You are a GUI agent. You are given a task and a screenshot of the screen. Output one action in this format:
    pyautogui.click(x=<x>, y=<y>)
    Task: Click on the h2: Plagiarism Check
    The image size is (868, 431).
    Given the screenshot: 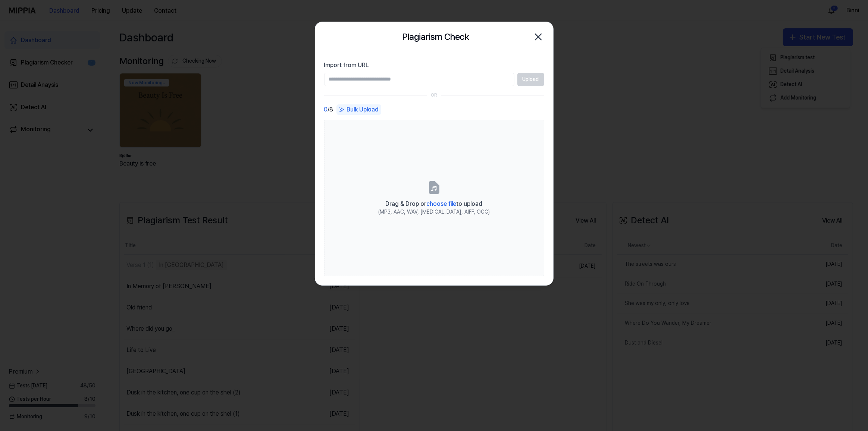 What is the action you would take?
    pyautogui.click(x=435, y=37)
    